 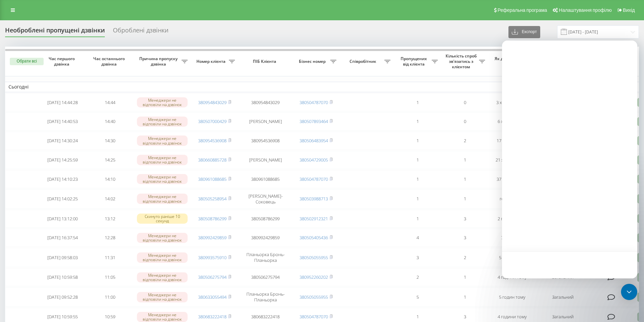 What do you see at coordinates (162, 218) in the screenshot?
I see `div: Скинуто раніше 10 секунд` at bounding box center [162, 218].